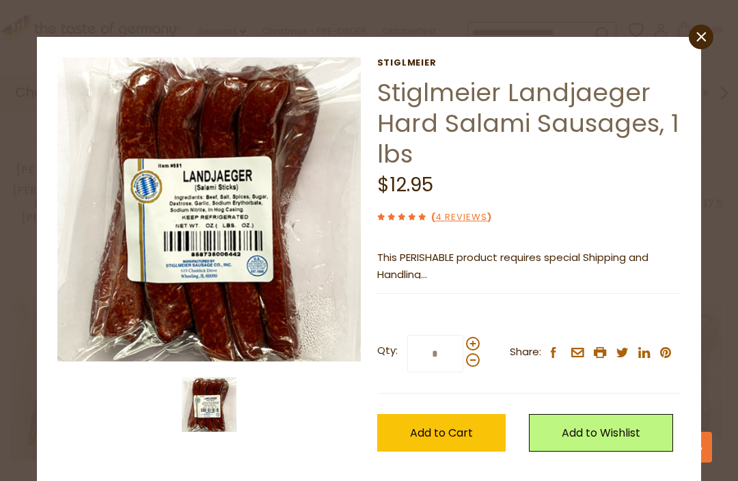 This screenshot has width=738, height=481. I want to click on span: $12.95, so click(405, 184).